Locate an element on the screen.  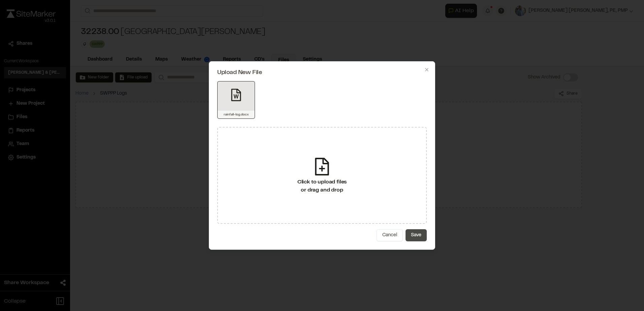
p: rainfall-log.docx is located at coordinates (236, 114).